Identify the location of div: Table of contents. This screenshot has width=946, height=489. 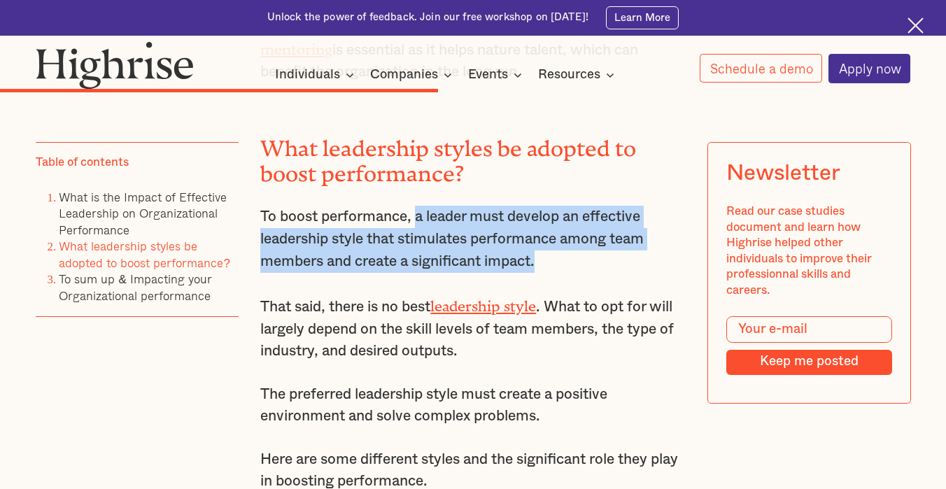
(82, 162).